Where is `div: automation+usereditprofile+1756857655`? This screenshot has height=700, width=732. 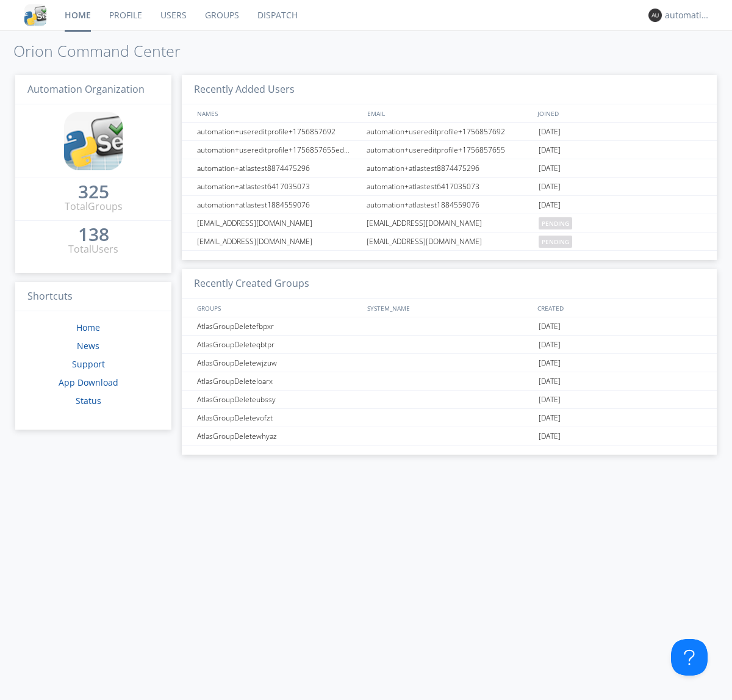
div: automation+usereditprofile+1756857655 is located at coordinates (449, 150).